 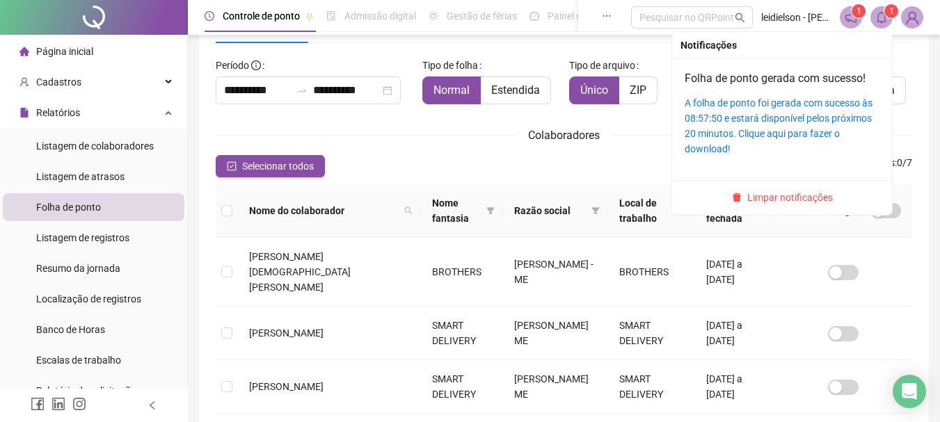 I want to click on span: Página inicial, so click(x=65, y=51).